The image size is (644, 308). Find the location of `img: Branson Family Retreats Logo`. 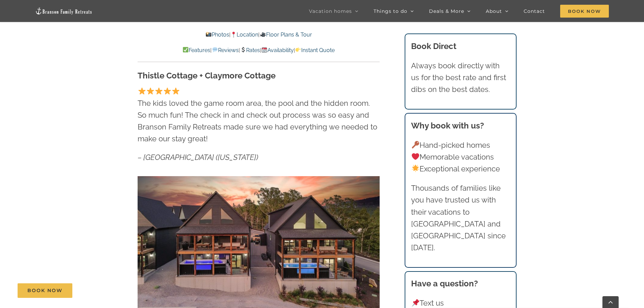

img: Branson Family Retreats Logo is located at coordinates (64, 11).